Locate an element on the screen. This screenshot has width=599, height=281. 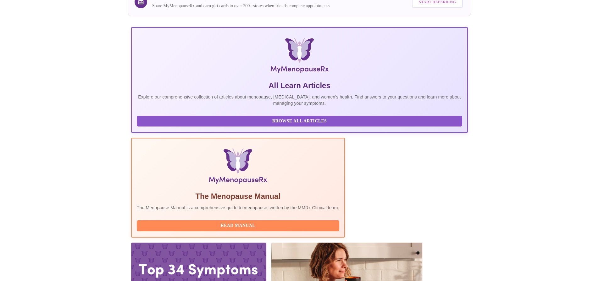
a: Read Manual is located at coordinates (239, 225).